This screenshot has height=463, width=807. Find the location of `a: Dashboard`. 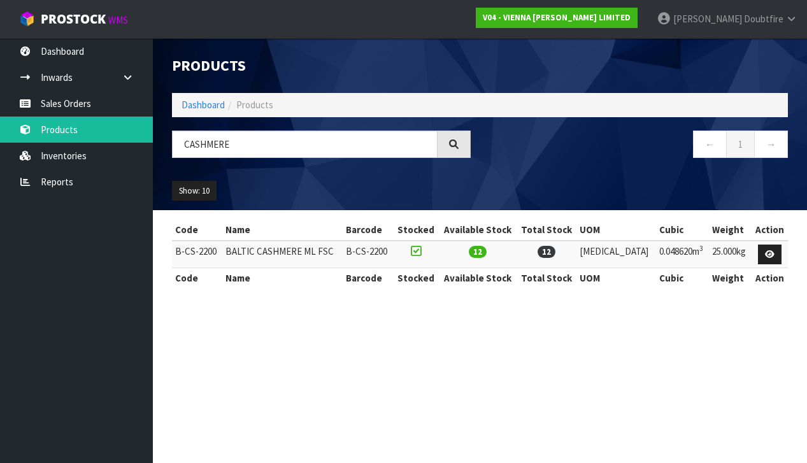

a: Dashboard is located at coordinates (203, 104).